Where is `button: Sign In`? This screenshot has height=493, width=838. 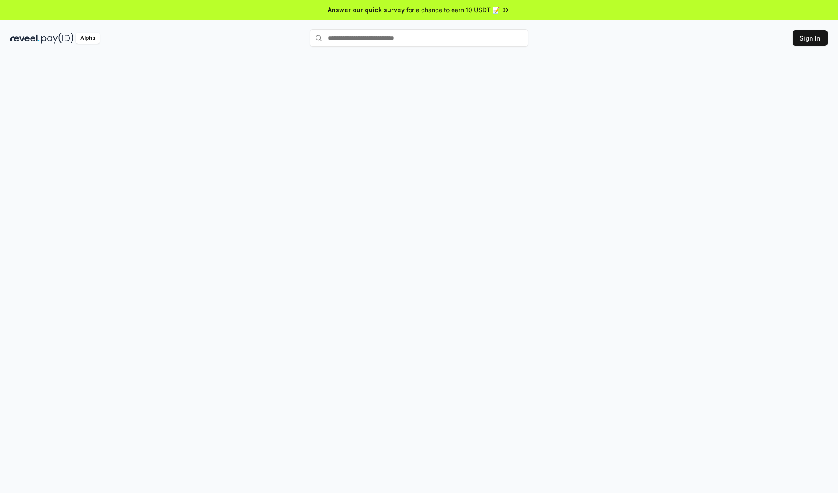
button: Sign In is located at coordinates (810, 38).